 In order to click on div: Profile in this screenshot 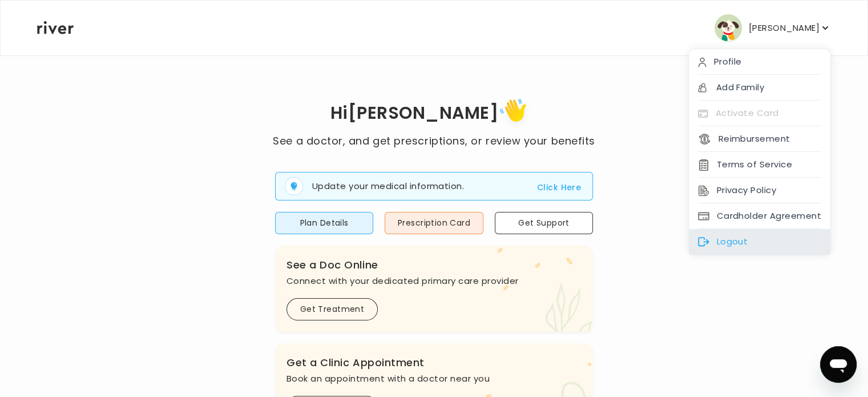, I will do `click(760, 62)`.